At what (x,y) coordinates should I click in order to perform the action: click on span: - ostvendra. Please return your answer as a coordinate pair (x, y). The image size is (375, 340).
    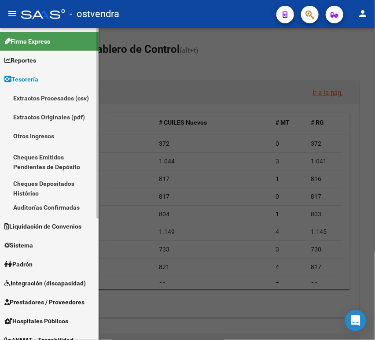
    Looking at the image, I should click on (94, 14).